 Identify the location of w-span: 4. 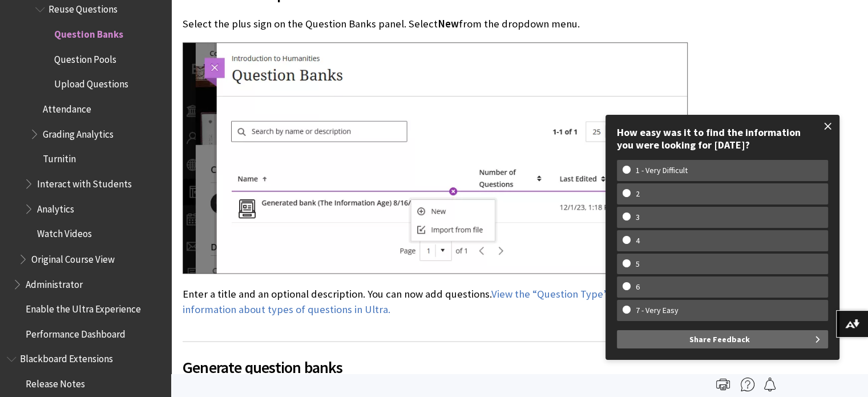
(638, 240).